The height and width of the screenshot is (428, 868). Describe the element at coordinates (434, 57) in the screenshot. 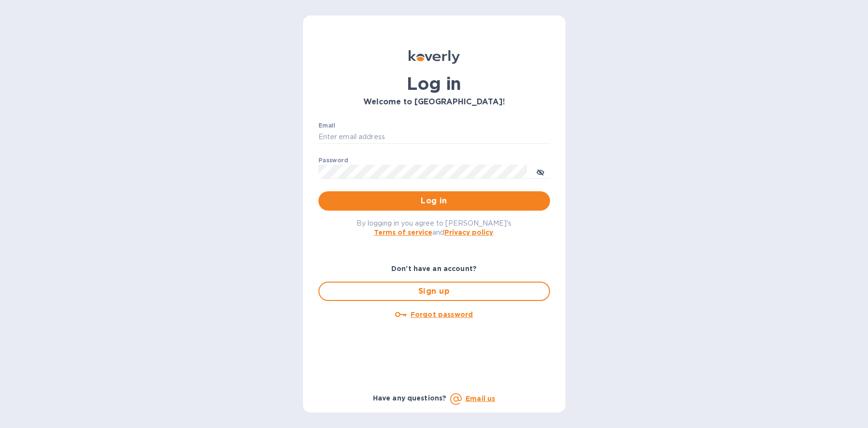

I see `img: Koverly` at that location.